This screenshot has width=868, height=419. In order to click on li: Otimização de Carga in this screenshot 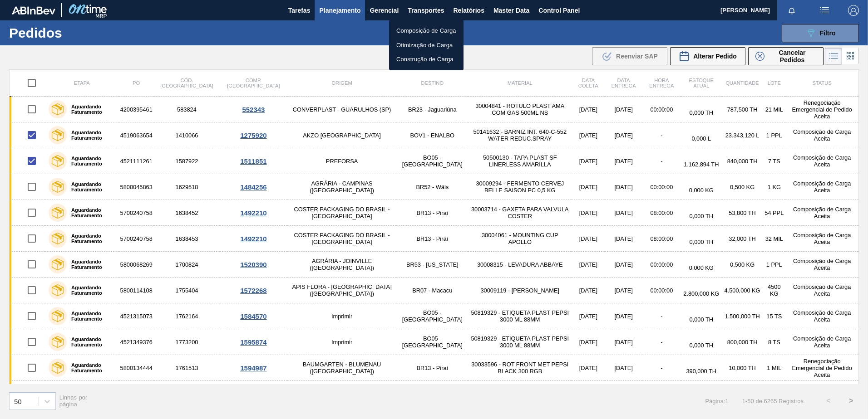, I will do `click(426, 46)`.